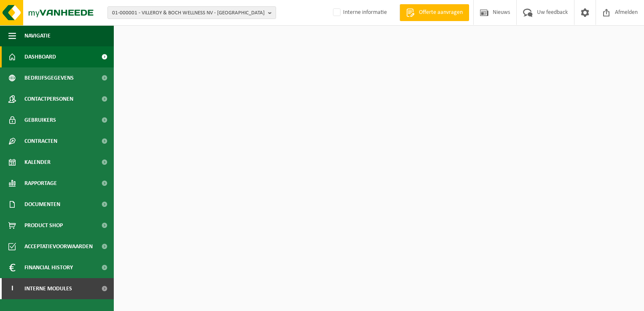 This screenshot has height=311, width=644. What do you see at coordinates (41, 141) in the screenshot?
I see `span: Contracten` at bounding box center [41, 141].